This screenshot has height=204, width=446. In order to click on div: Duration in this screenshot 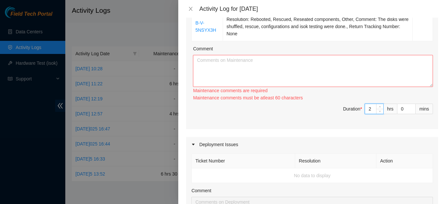, I will do `click(352, 109)`.